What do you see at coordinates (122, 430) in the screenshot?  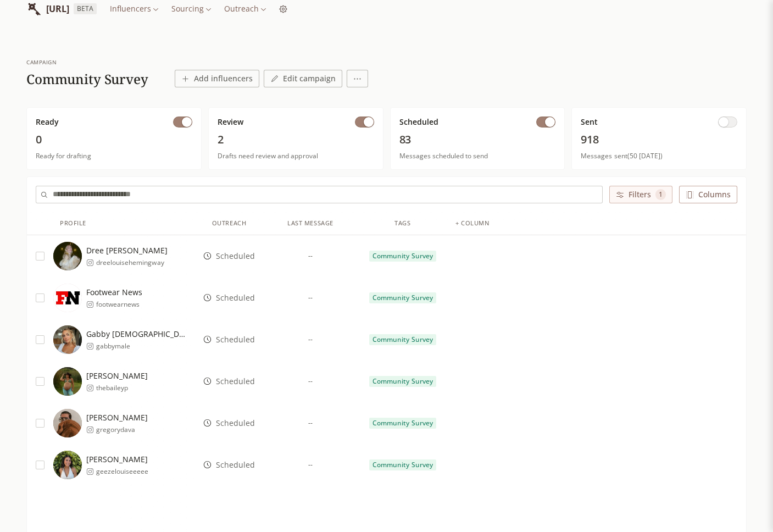 I see `span: gregorydava` at bounding box center [122, 430].